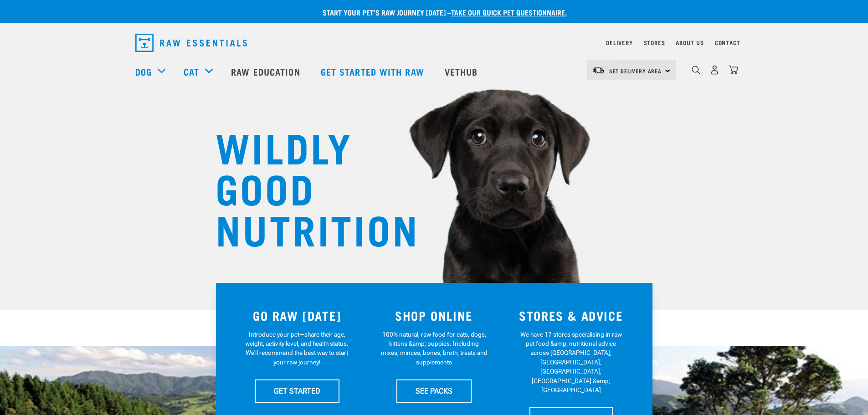  What do you see at coordinates (728, 43) in the screenshot?
I see `a: Contact` at bounding box center [728, 43].